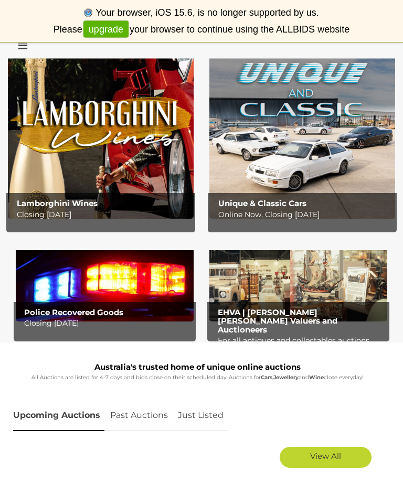 The height and width of the screenshot is (483, 403). I want to click on a: Upcoming Auctions, so click(59, 416).